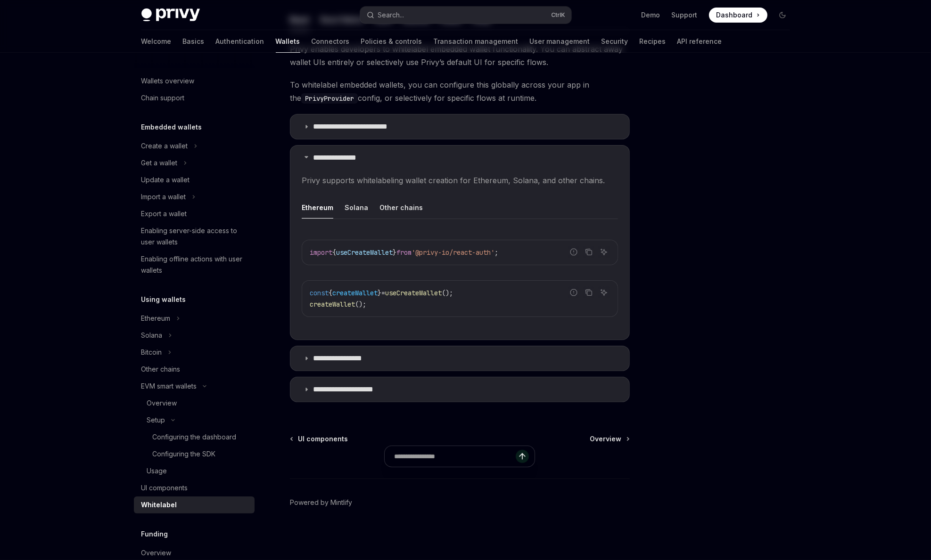 Image resolution: width=931 pixels, height=560 pixels. I want to click on a: Wallets overview, so click(194, 81).